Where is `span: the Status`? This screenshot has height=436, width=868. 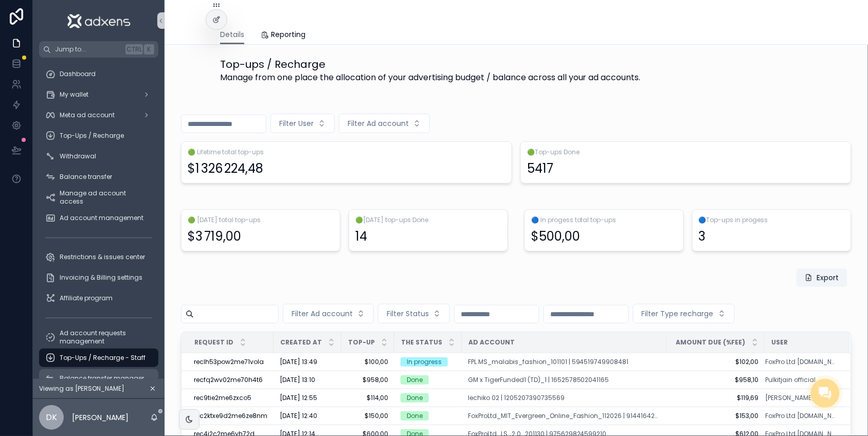 span: the Status is located at coordinates (422, 342).